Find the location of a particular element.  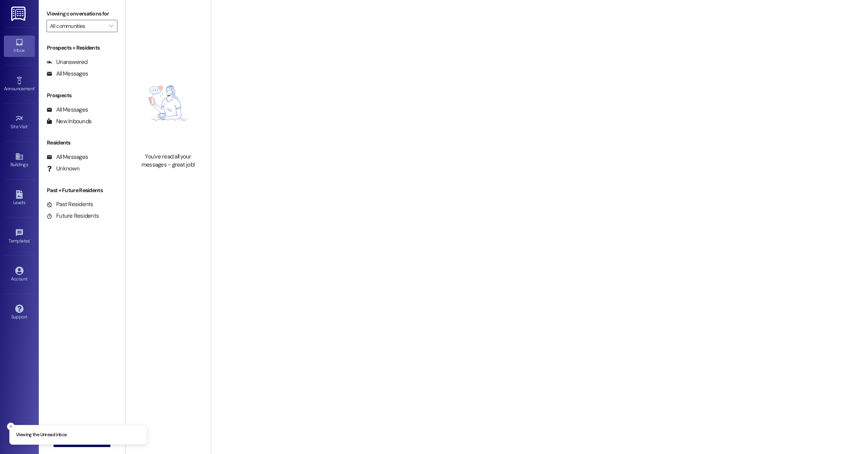

a: Site Visit • is located at coordinates (19, 123).